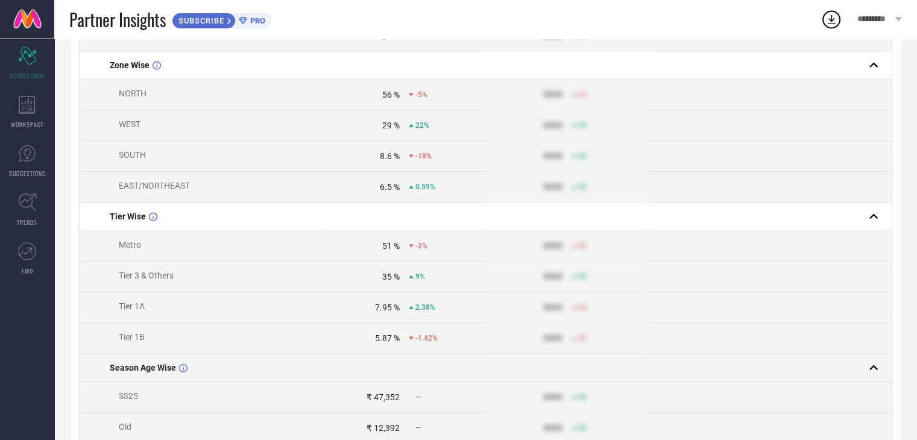  What do you see at coordinates (425, 307) in the screenshot?
I see `span: 2.38%` at bounding box center [425, 307].